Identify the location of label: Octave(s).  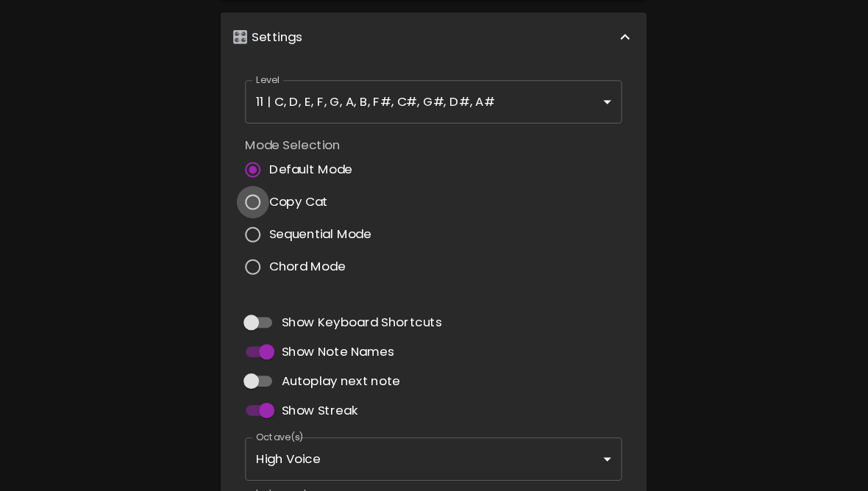
(288, 416).